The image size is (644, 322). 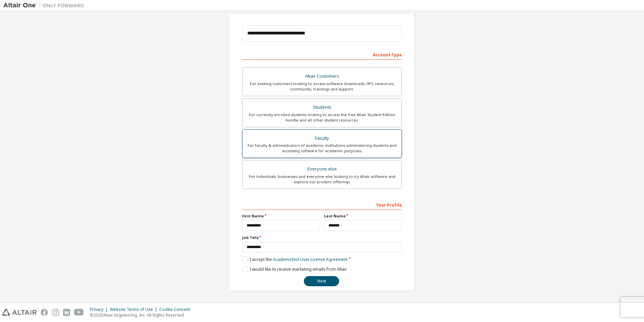 What do you see at coordinates (46, 5) in the screenshot?
I see `img: Altair One` at bounding box center [46, 5].